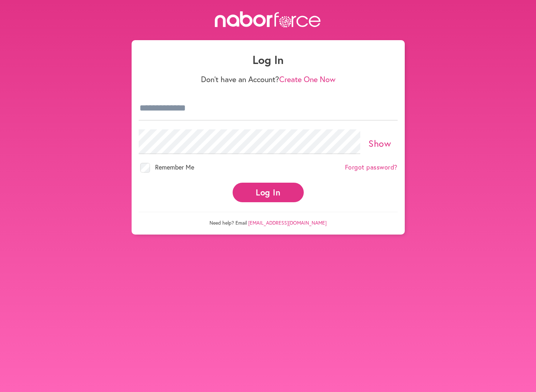  What do you see at coordinates (380, 143) in the screenshot?
I see `a: Show` at bounding box center [380, 143].